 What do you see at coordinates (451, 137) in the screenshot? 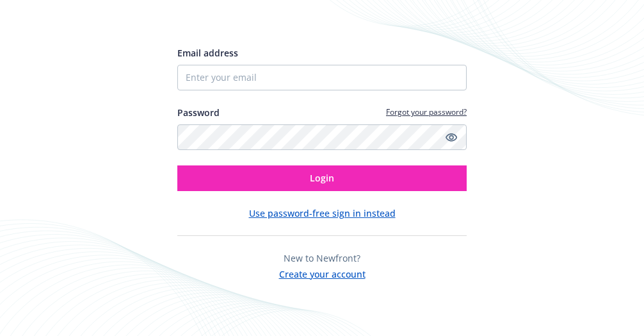
I see `a: Show password` at bounding box center [451, 137].